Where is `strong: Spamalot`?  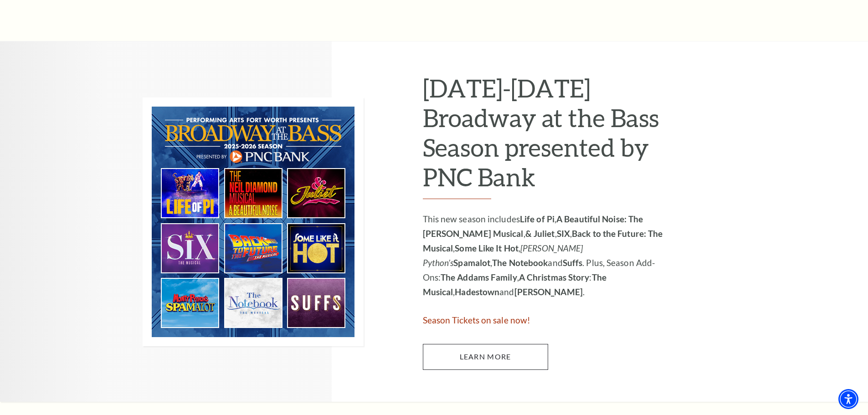
strong: Spamalot is located at coordinates (472, 262).